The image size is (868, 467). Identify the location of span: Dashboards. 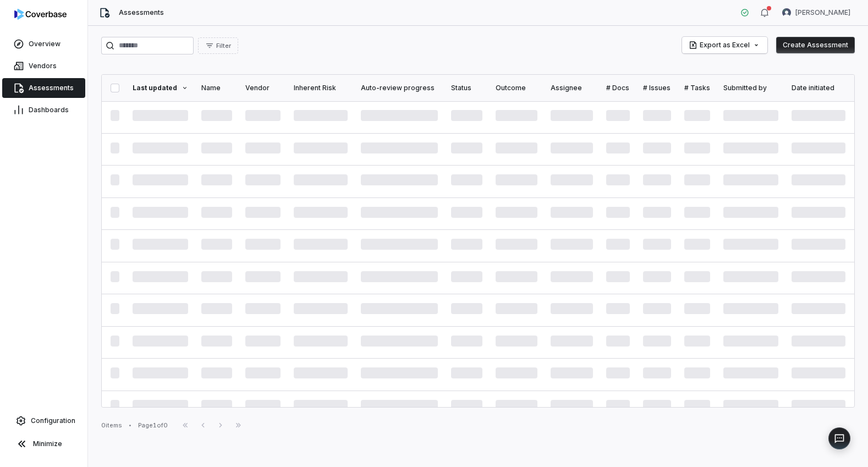
(48, 110).